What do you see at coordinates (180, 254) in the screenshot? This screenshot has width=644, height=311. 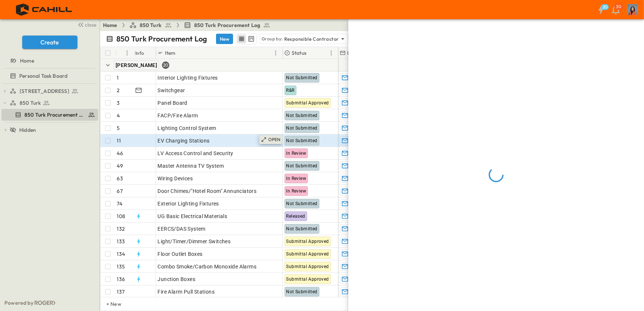 I see `span: Floor Outlet Boxes` at bounding box center [180, 254].